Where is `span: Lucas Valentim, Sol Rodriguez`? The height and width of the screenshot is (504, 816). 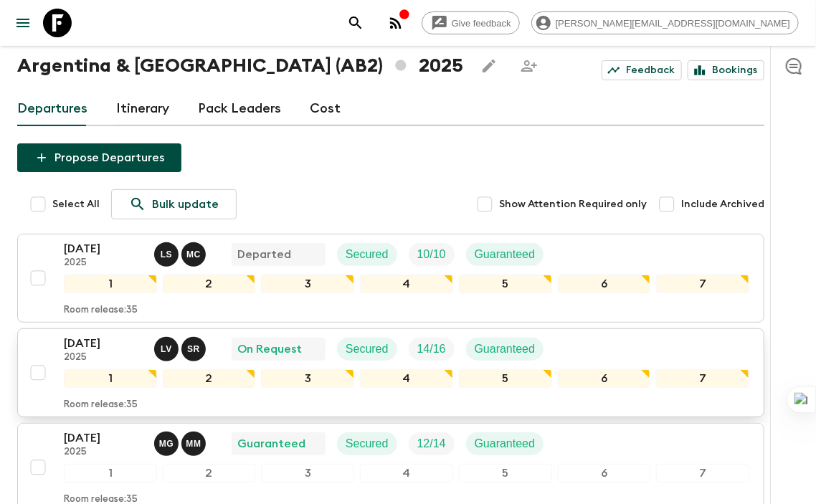
span: Lucas Valentim, Sol Rodriguez is located at coordinates (181, 347).